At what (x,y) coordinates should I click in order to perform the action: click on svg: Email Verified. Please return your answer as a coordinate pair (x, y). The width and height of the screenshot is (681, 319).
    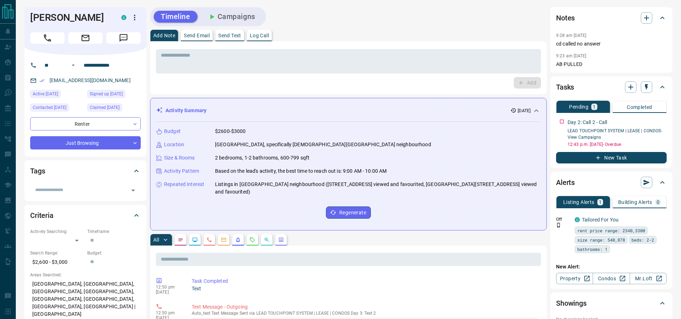
    Looking at the image, I should click on (42, 81).